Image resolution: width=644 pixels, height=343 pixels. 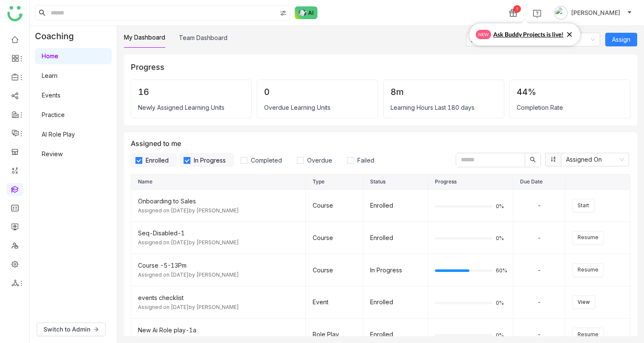 What do you see at coordinates (528, 34) in the screenshot?
I see `span: Ask Buddy Projects is live!` at bounding box center [528, 34].